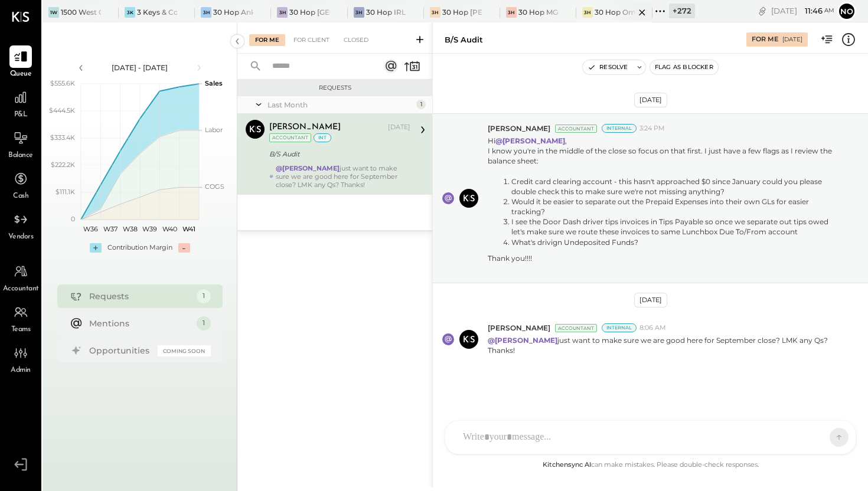 The width and height of the screenshot is (868, 491). I want to click on text: W39, so click(149, 229).